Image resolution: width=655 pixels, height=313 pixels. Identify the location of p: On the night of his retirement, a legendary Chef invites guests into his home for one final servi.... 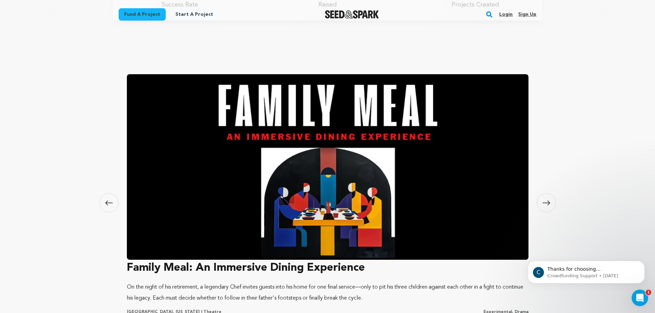
(328, 293).